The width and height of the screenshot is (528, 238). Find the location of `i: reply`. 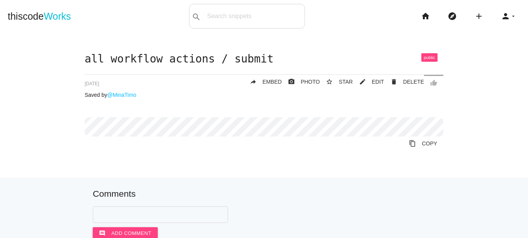

i: reply is located at coordinates (253, 82).